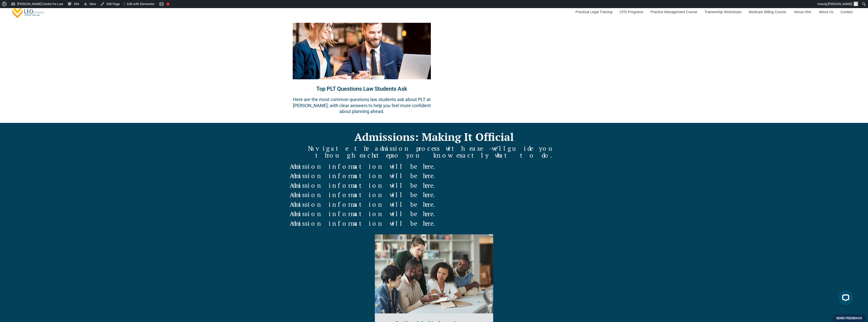 The height and width of the screenshot is (322, 868). I want to click on a: Contact, so click(847, 12).